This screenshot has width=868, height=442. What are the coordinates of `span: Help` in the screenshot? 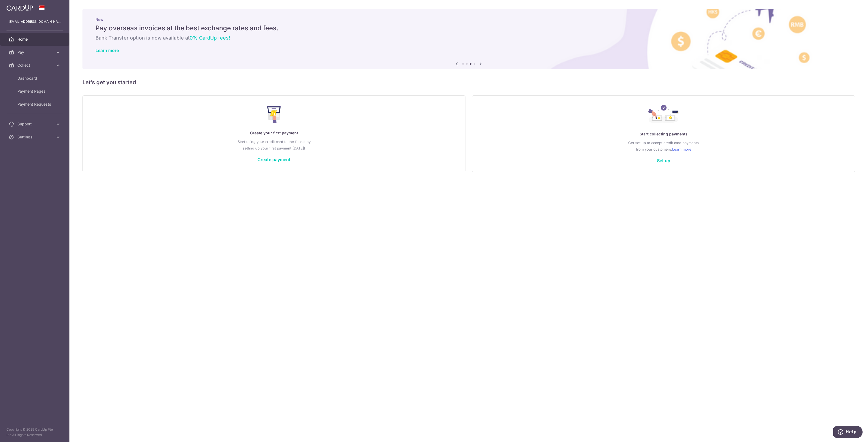 It's located at (18, 6).